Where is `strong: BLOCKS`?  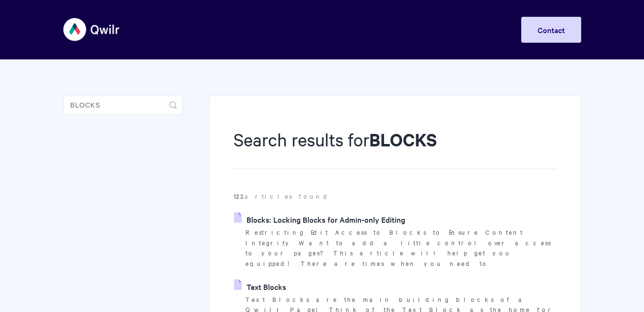 strong: BLOCKS is located at coordinates (403, 139).